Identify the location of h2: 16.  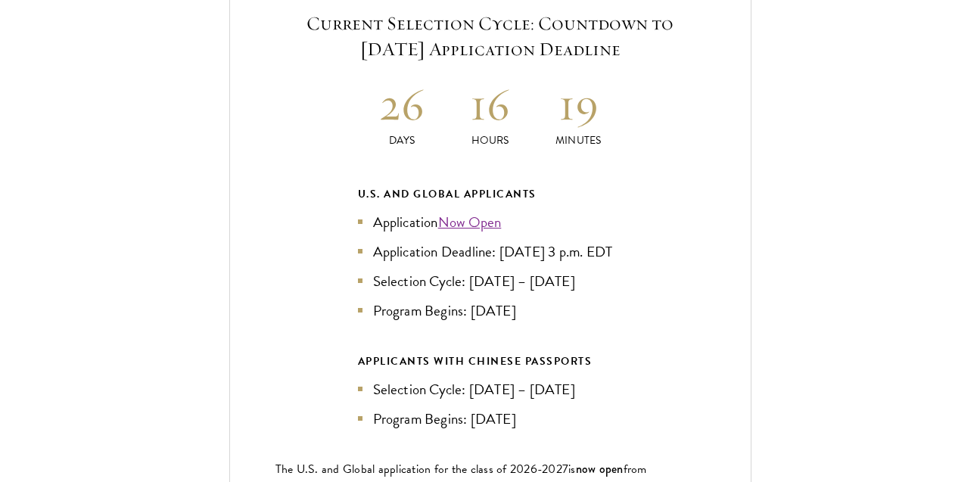
(489, 104).